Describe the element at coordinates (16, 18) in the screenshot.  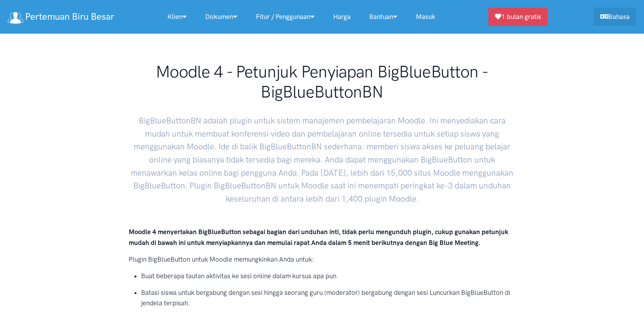
I see `img: logo` at that location.